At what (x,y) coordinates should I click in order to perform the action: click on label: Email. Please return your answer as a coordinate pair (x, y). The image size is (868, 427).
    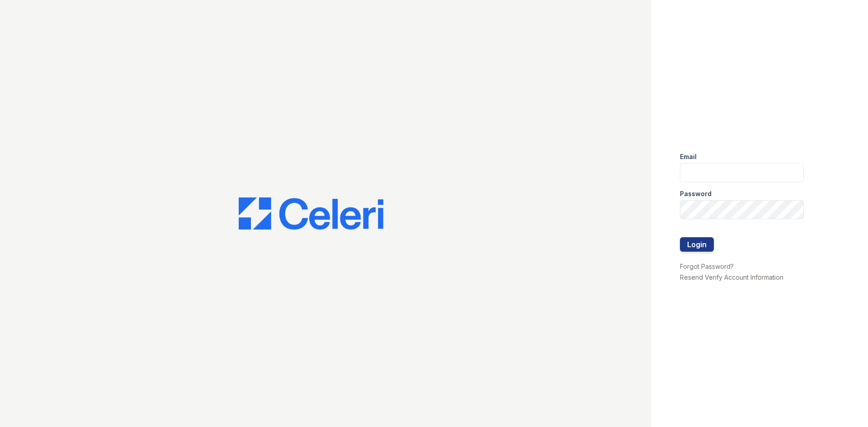
    Looking at the image, I should click on (688, 157).